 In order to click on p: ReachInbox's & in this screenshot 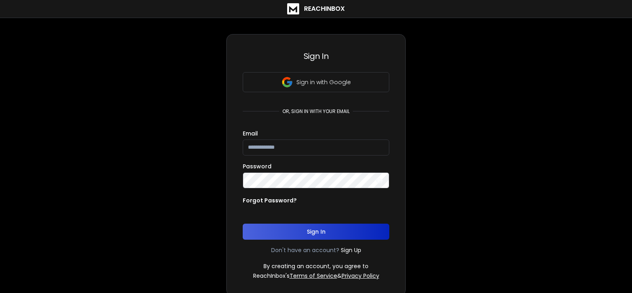, I will do `click(316, 276)`.